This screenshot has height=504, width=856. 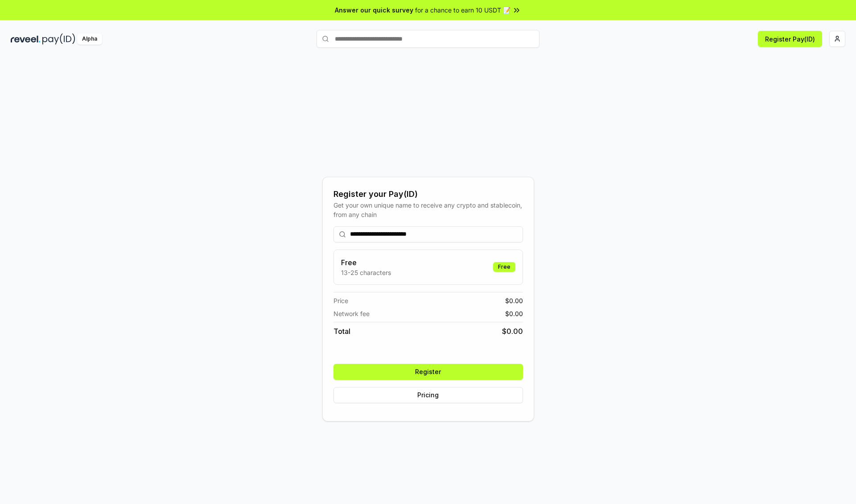 I want to click on span: for a chance to earn 10 USDT 📝, so click(x=463, y=10).